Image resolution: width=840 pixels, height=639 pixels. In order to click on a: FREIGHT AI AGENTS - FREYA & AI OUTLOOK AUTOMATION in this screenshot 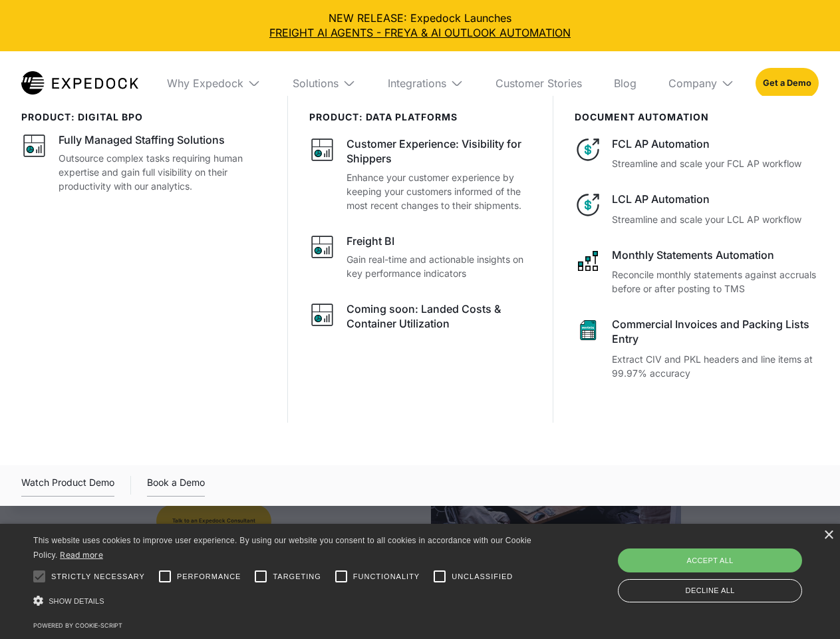, I will do `click(420, 32)`.